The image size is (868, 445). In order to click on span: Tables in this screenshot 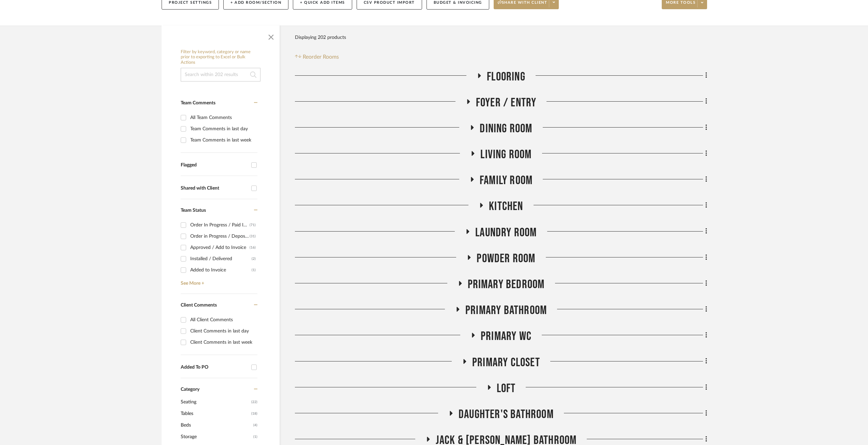, I will do `click(215, 414)`.